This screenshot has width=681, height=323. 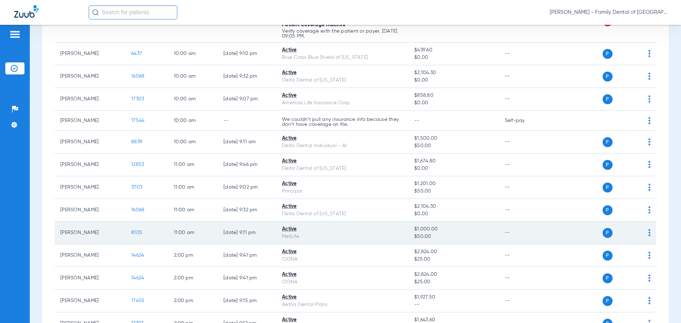 I want to click on img: hamburger-icon, so click(x=15, y=34).